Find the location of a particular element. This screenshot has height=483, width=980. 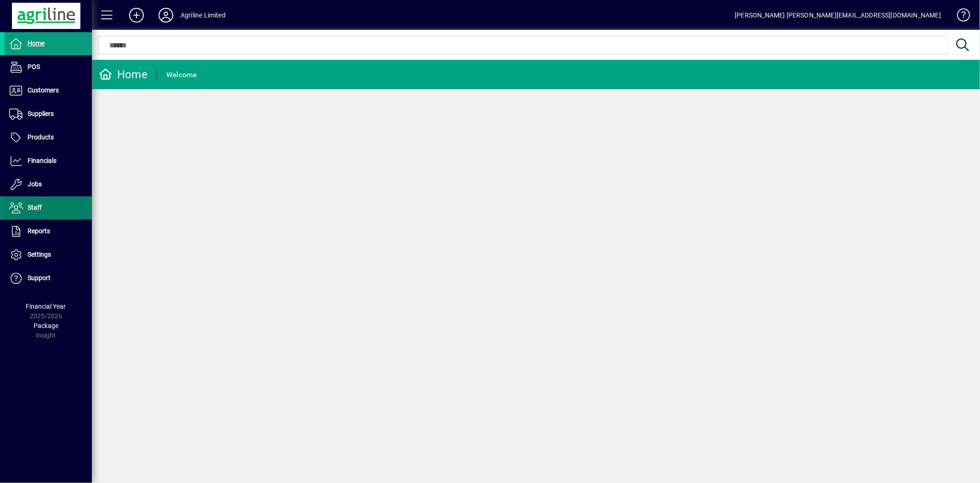

a: POS is located at coordinates (49, 67).